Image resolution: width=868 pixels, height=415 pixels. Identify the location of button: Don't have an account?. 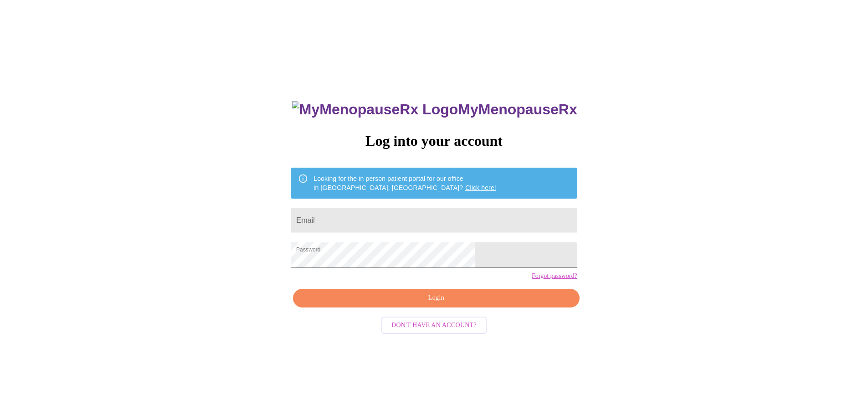
(434, 325).